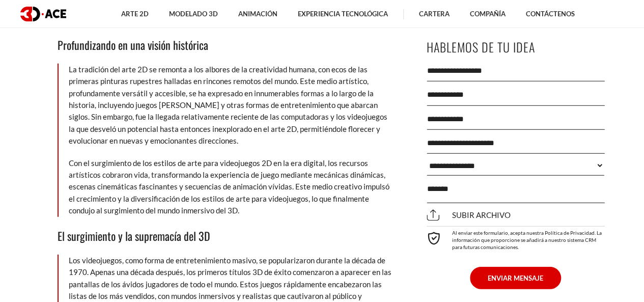 The height and width of the screenshot is (302, 644). What do you see at coordinates (134, 236) in the screenshot?
I see `font: El surgimiento y la supremacía del 3D` at bounding box center [134, 236].